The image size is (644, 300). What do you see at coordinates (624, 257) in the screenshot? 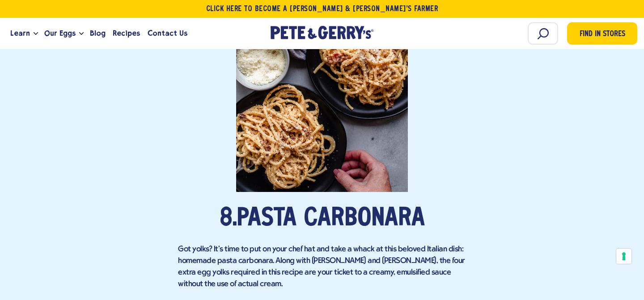
I see `button: Your consent preferences for tracking technologies` at bounding box center [624, 257].